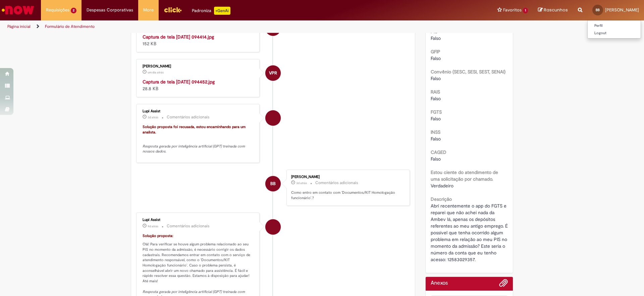 This screenshot has height=296, width=644. What do you see at coordinates (436, 92) in the screenshot?
I see `b: RAIS` at bounding box center [436, 92].